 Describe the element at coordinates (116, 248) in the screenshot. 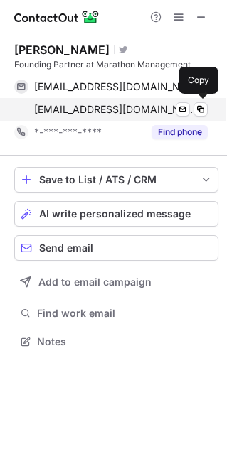

I see `button: Send email` at that location.